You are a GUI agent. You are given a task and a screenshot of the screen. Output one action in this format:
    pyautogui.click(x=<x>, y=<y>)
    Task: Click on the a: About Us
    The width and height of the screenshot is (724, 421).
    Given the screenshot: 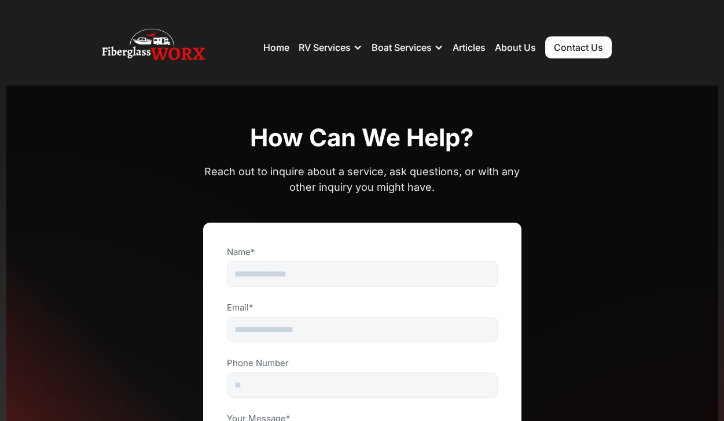 What is the action you would take?
    pyautogui.click(x=515, y=47)
    